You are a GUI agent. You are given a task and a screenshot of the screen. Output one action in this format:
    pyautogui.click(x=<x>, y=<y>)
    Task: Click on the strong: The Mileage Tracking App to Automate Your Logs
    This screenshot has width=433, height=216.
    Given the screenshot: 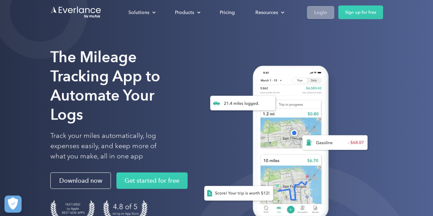 What is the action you would take?
    pyautogui.click(x=105, y=86)
    